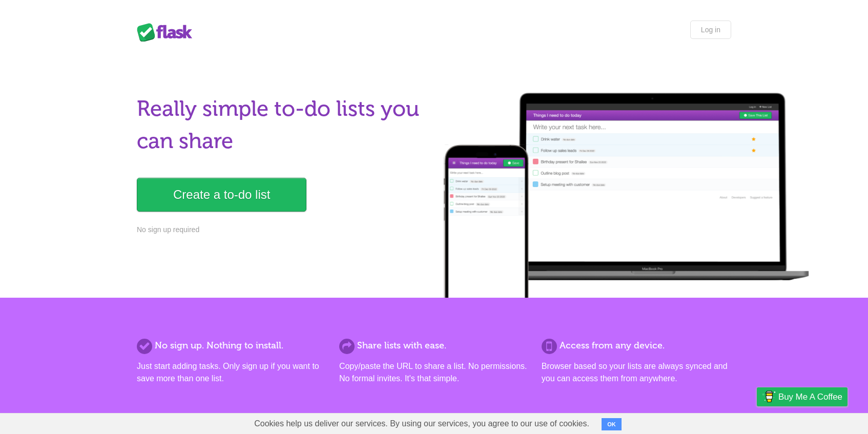 The image size is (868, 434). What do you see at coordinates (232, 345) in the screenshot?
I see `h2: No sign up. Nothing to install.` at bounding box center [232, 345].